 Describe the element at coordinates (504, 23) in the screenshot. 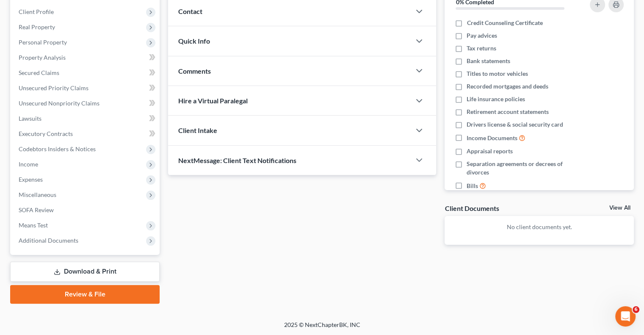

I see `span: Credit Counseling Certificate` at that location.